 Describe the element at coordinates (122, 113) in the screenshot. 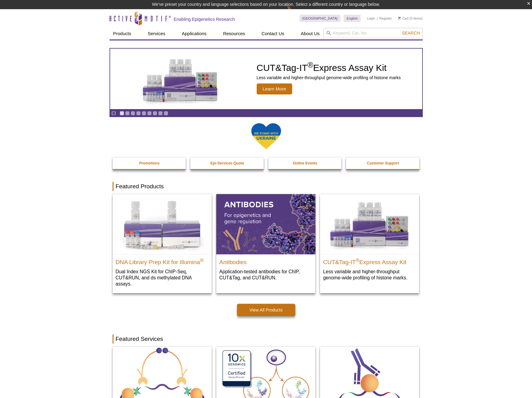

I see `a: Go to slide 1` at that location.